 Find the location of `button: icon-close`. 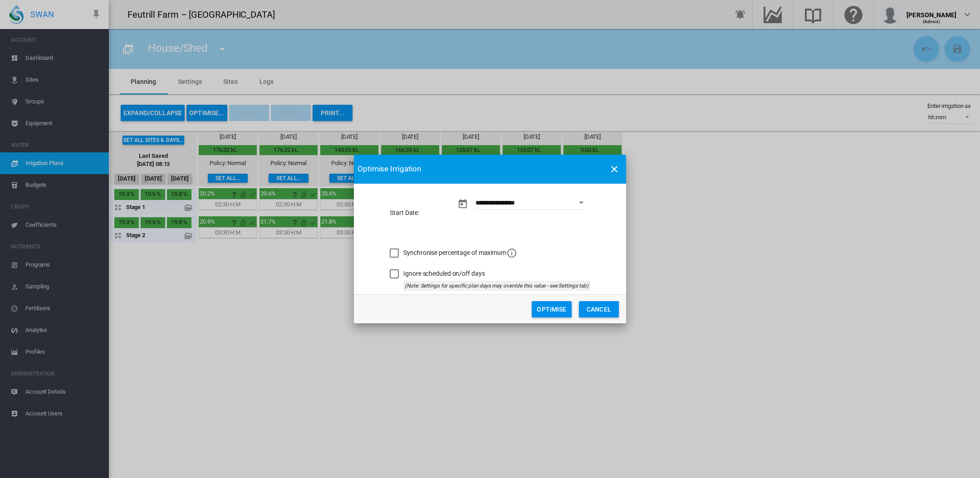

button: icon-close is located at coordinates (614, 169).